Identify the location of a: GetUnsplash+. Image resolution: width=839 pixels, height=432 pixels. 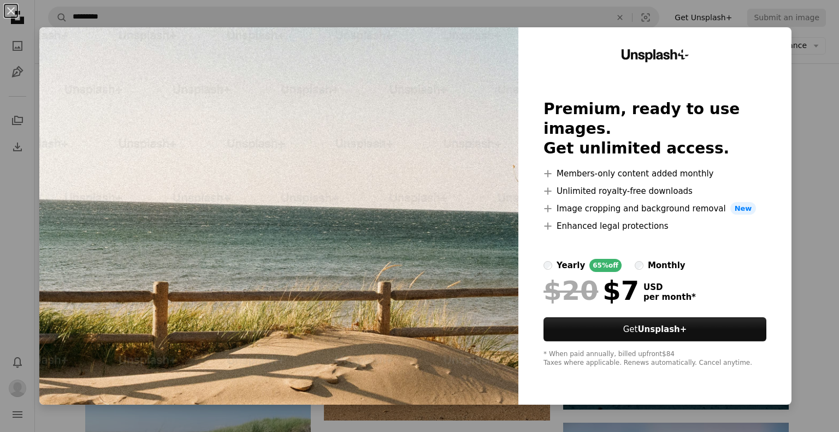
(655, 329).